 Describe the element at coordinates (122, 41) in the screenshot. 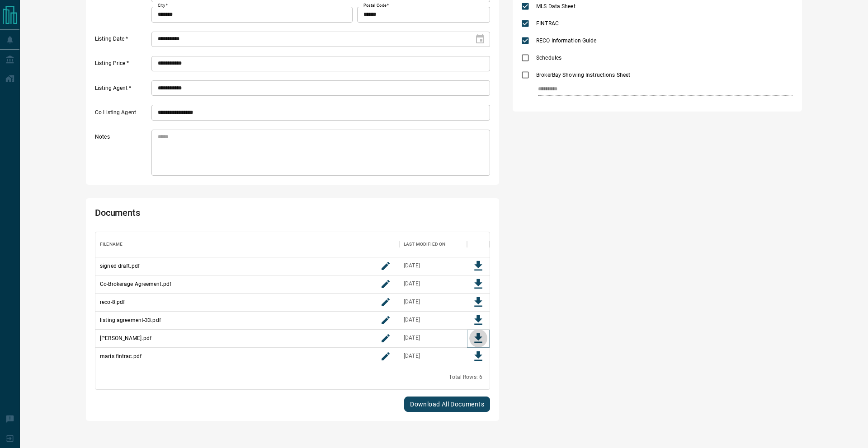

I see `label: Listing Date` at that location.